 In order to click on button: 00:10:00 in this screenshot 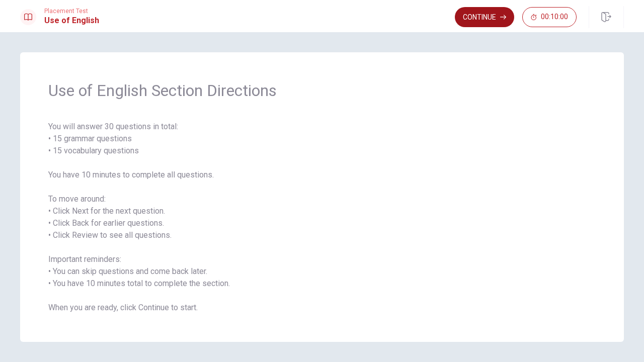, I will do `click(549, 17)`.